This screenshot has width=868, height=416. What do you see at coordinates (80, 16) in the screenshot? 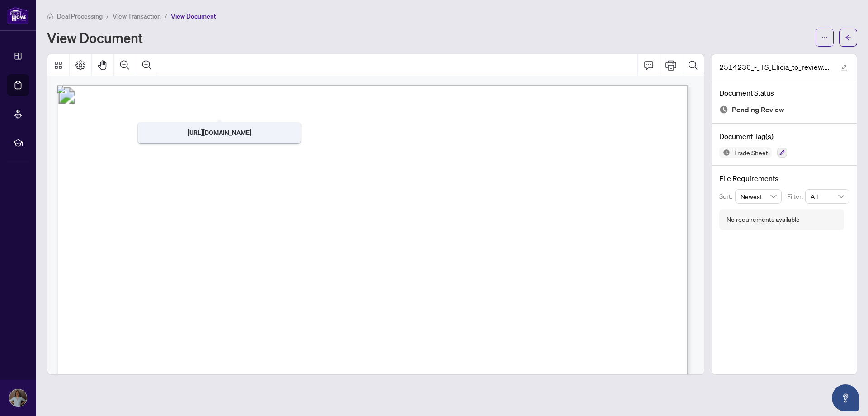
I see `span: Deal Processing` at bounding box center [80, 16].